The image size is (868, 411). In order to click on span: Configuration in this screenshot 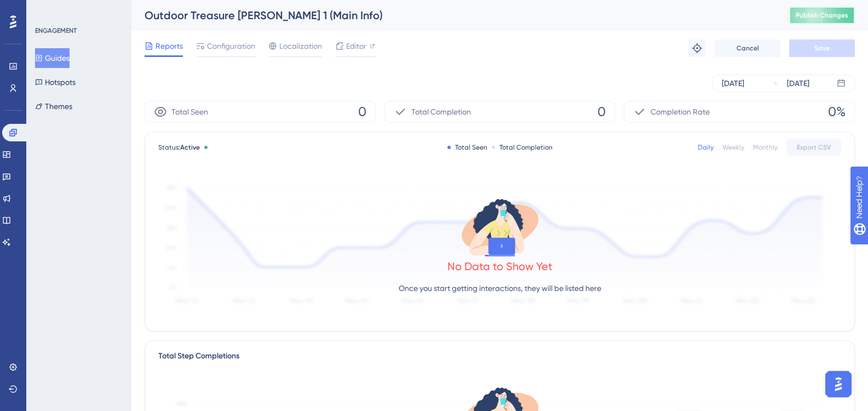, I will do `click(231, 46)`.